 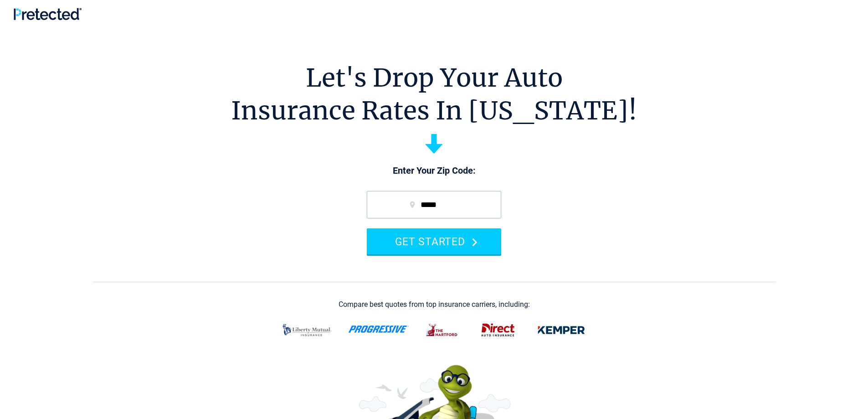 What do you see at coordinates (442, 330) in the screenshot?
I see `img: thehartford` at bounding box center [442, 330].